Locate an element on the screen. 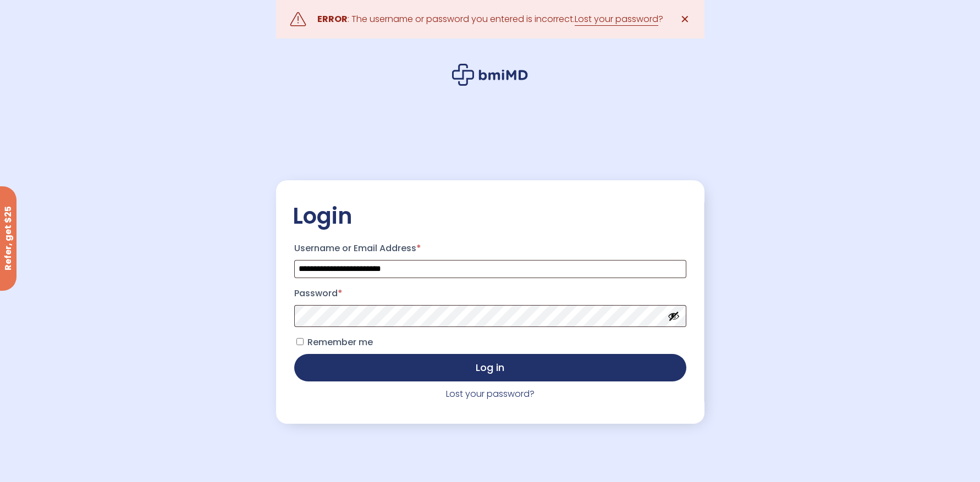 The height and width of the screenshot is (482, 980). strong: ERROR is located at coordinates (332, 18).